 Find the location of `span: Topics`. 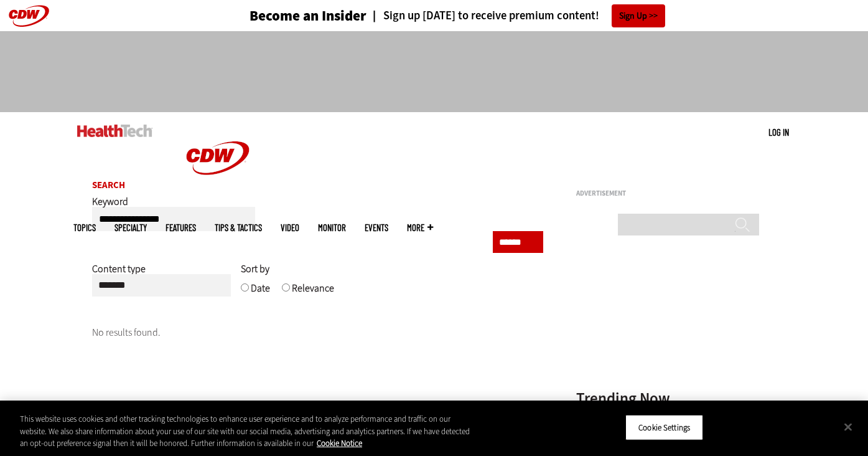

span: Topics is located at coordinates (84, 227).